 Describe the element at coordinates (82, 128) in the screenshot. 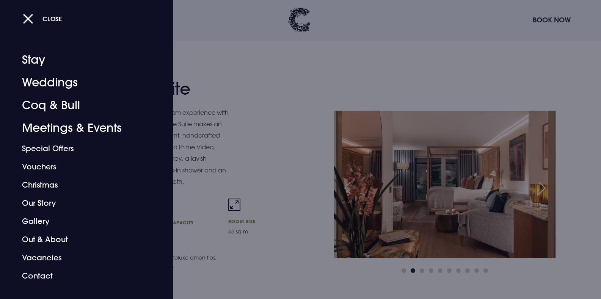

I see `a: Meetings & Events` at that location.